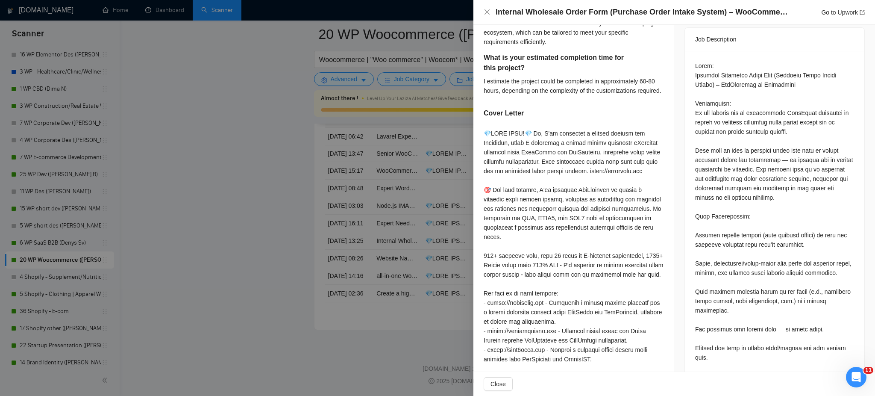 The image size is (875, 396). What do you see at coordinates (573, 32) in the screenshot?
I see `div: I recommend WooCommerce for its flexibility and extensive plugin ecosystem, which can be tailored...` at bounding box center [573, 32].